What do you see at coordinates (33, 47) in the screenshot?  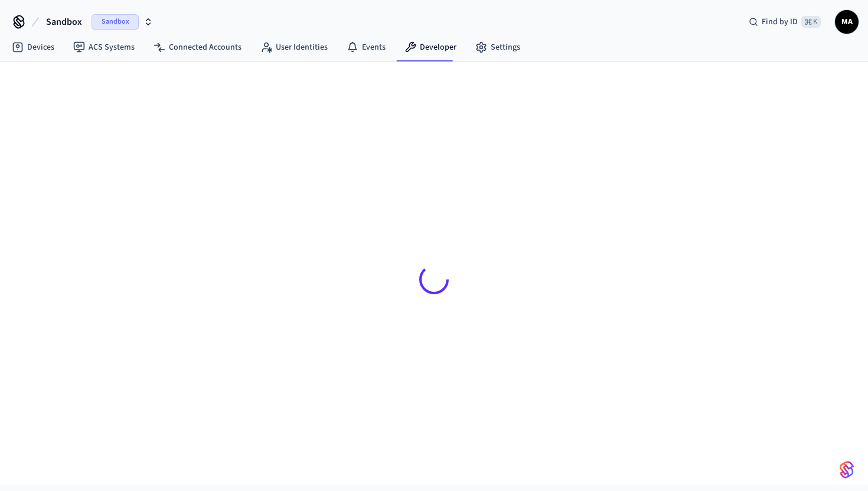 I see `a: Devices` at bounding box center [33, 47].